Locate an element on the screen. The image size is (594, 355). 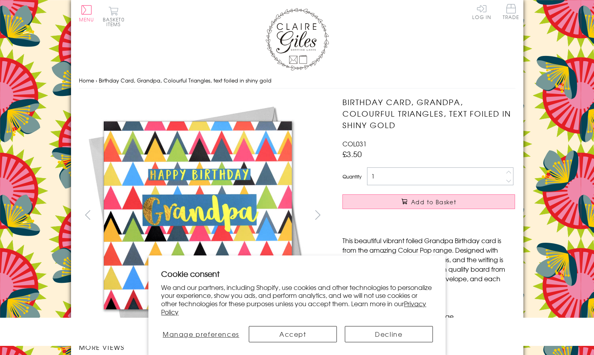
span: Menu is located at coordinates (87, 19).